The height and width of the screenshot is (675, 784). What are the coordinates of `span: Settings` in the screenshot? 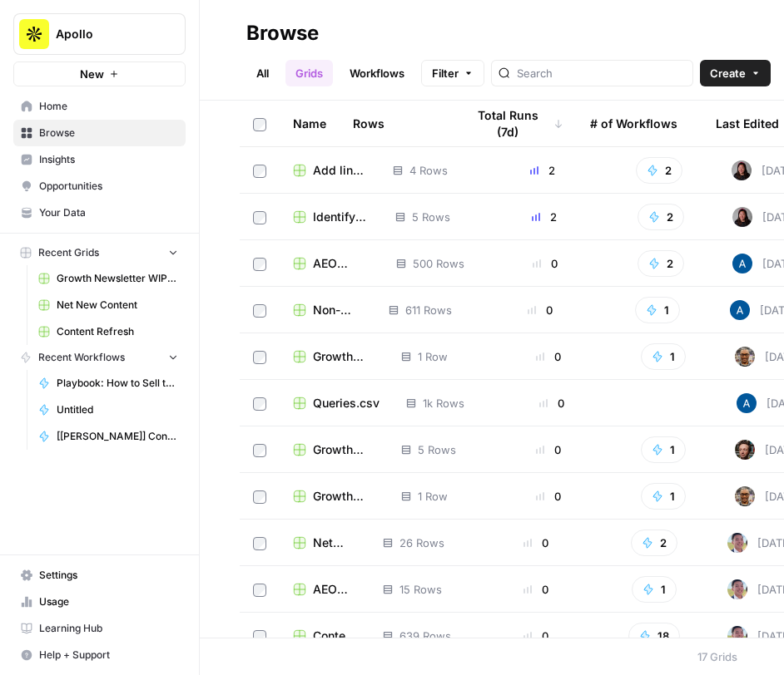 It's located at (109, 576).